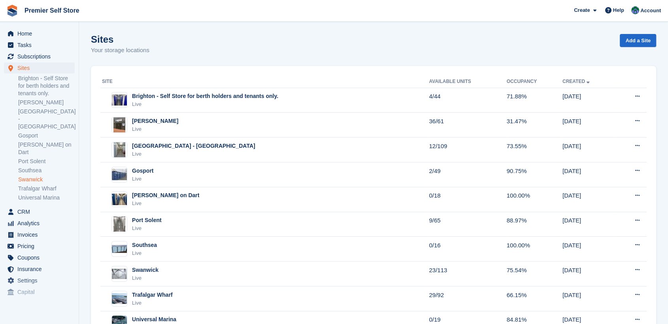 The height and width of the screenshot is (324, 668). I want to click on td: 88.97%, so click(535, 224).